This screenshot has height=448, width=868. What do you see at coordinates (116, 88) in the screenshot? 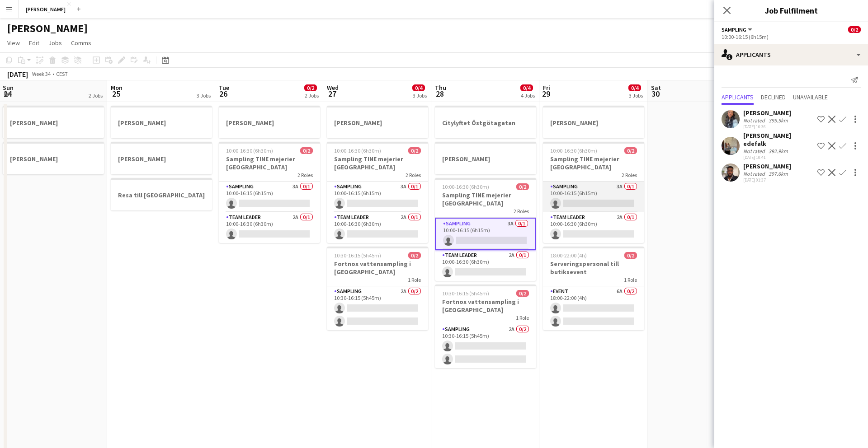
I see `span: Mon` at bounding box center [116, 88].